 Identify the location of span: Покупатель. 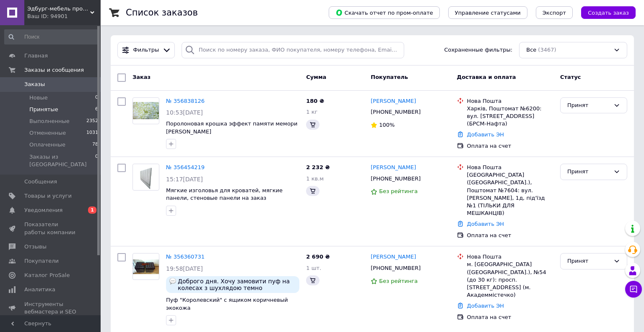
(389, 77).